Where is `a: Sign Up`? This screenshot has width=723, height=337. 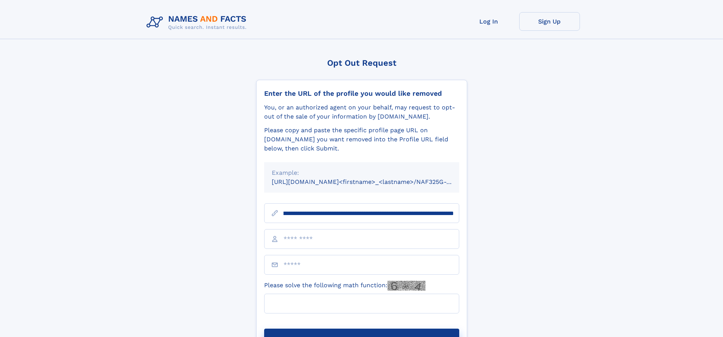
a: Sign Up is located at coordinates (550, 21).